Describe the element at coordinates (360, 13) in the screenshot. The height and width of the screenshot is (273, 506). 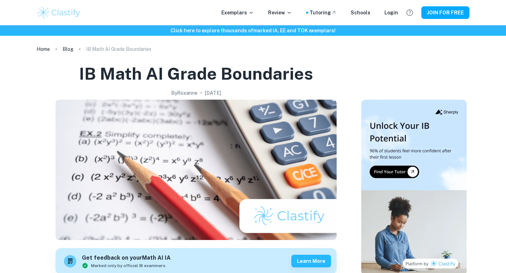
I see `a: Schools` at that location.